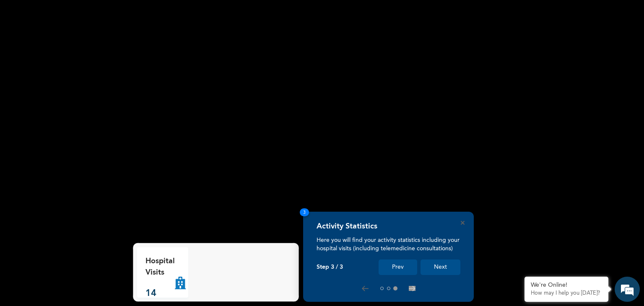 This screenshot has height=306, width=644. What do you see at coordinates (304, 212) in the screenshot?
I see `span: 3` at bounding box center [304, 212].